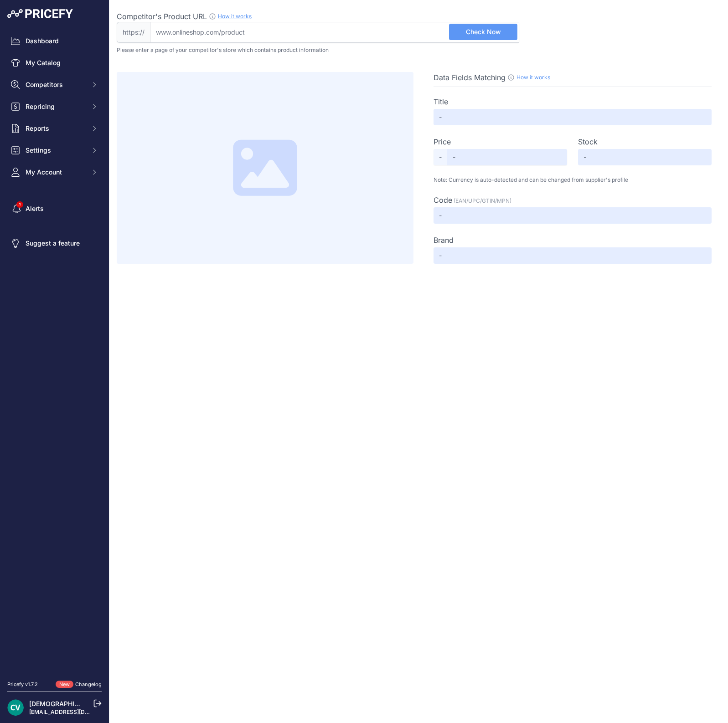 The height and width of the screenshot is (723, 728). Describe the element at coordinates (55, 173) in the screenshot. I see `span: My Account` at that location.